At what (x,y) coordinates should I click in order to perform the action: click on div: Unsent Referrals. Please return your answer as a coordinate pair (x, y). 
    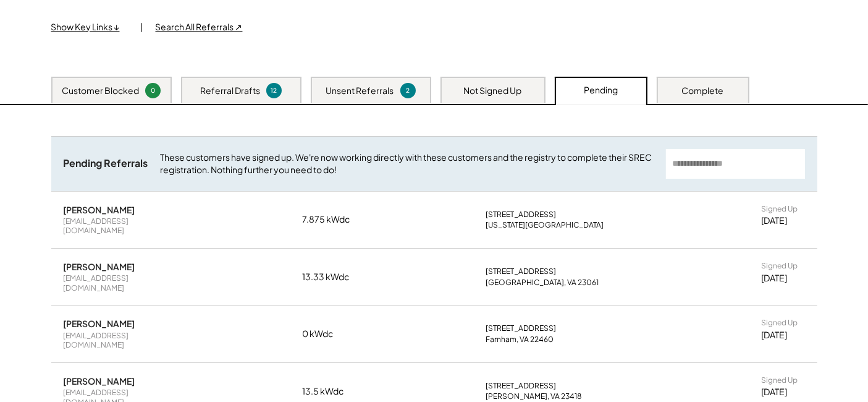
    Looking at the image, I should click on (361, 91).